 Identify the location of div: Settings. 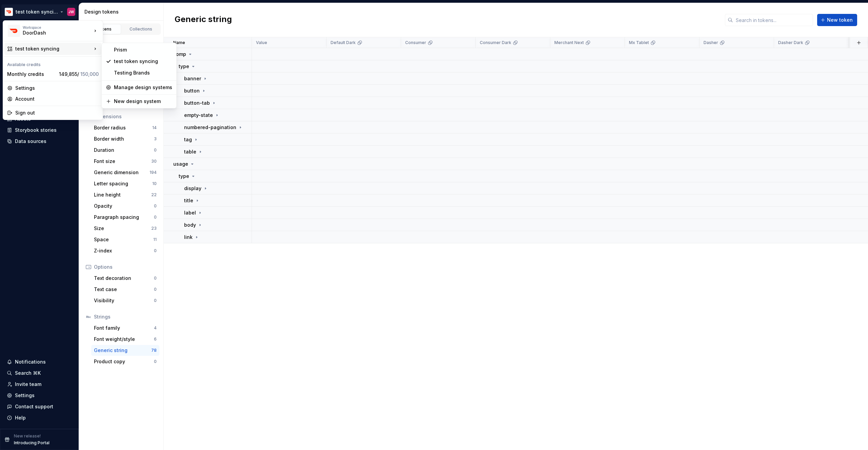
(57, 88).